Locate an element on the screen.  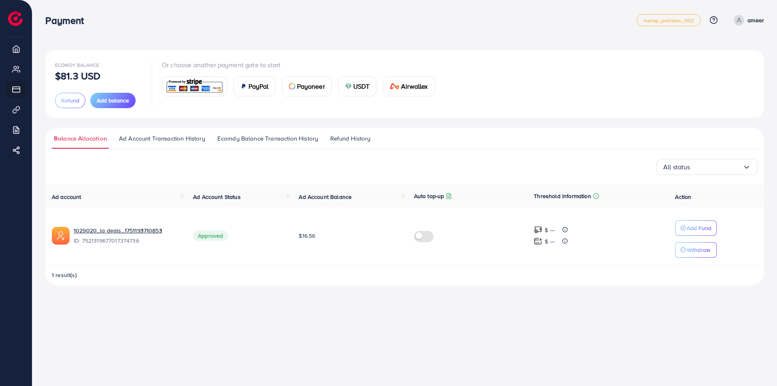
a: cardPayPal is located at coordinates (254, 86).